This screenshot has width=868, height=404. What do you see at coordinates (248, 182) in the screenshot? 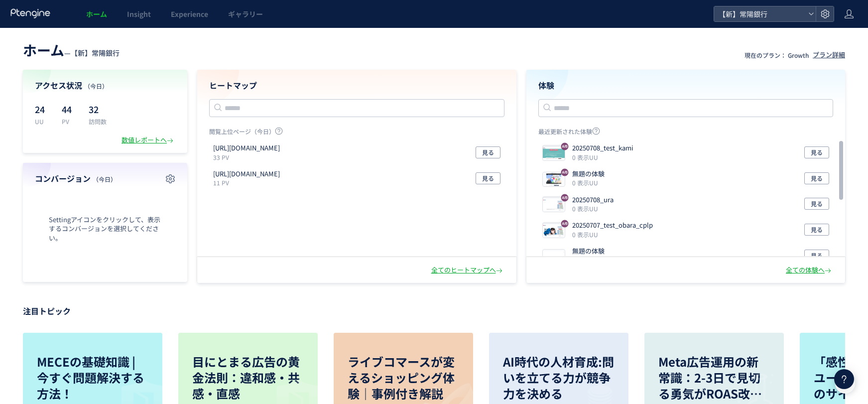
I see `p: 11 PV` at bounding box center [248, 182].